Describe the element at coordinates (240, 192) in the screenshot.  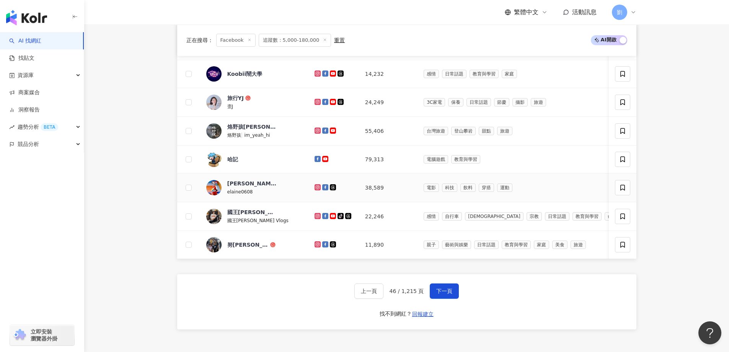
I see `span: elaine0608` at that location.